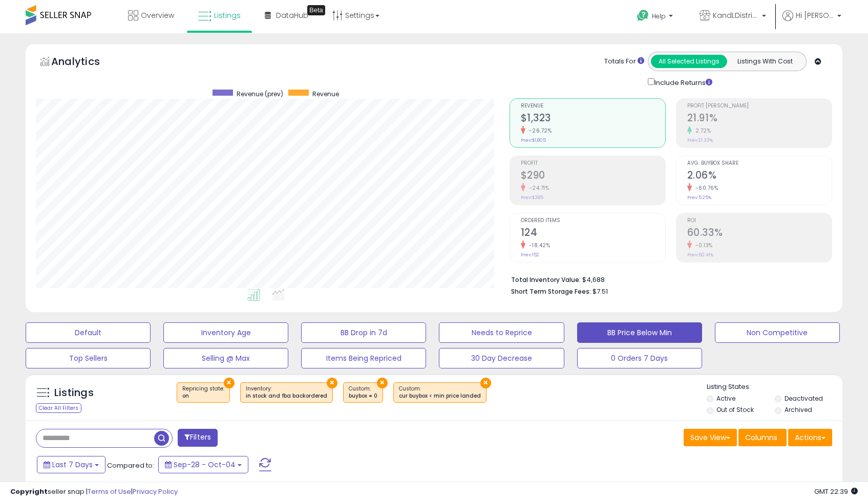  I want to click on span: Sep-28 - Oct-04, so click(204, 465).